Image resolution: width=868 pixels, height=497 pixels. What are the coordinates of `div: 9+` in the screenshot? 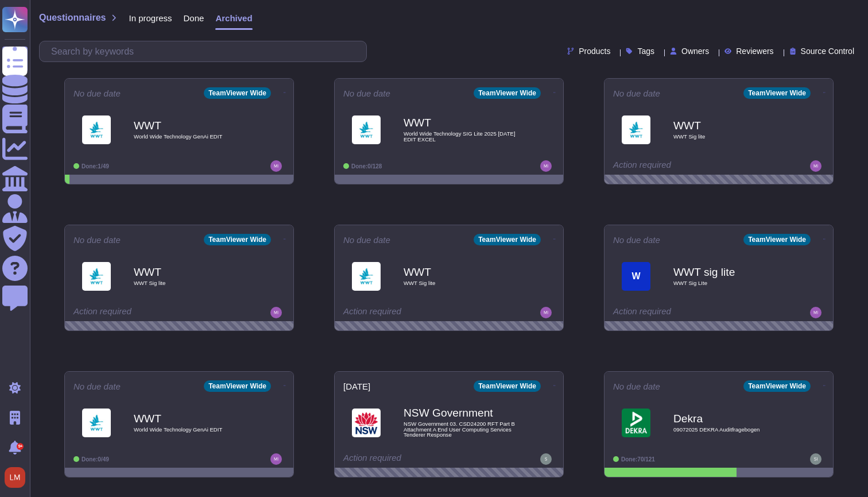 It's located at (20, 446).